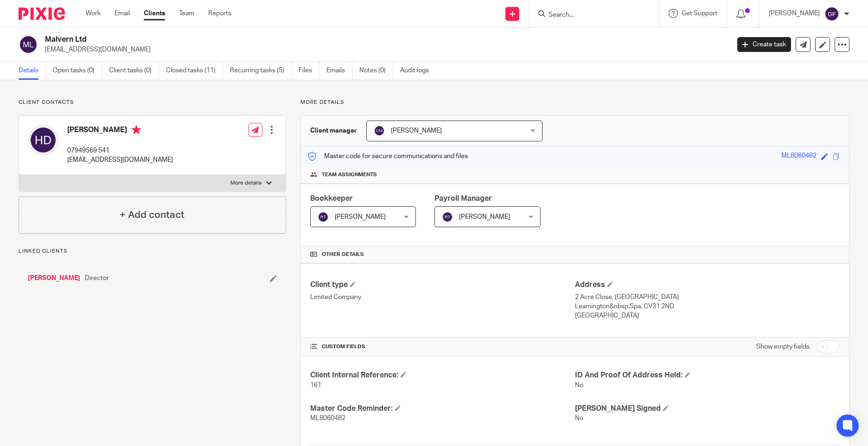 This screenshot has height=446, width=868. Describe the element at coordinates (316, 40) in the screenshot. I see `h2: Malvern Ltd` at that location.